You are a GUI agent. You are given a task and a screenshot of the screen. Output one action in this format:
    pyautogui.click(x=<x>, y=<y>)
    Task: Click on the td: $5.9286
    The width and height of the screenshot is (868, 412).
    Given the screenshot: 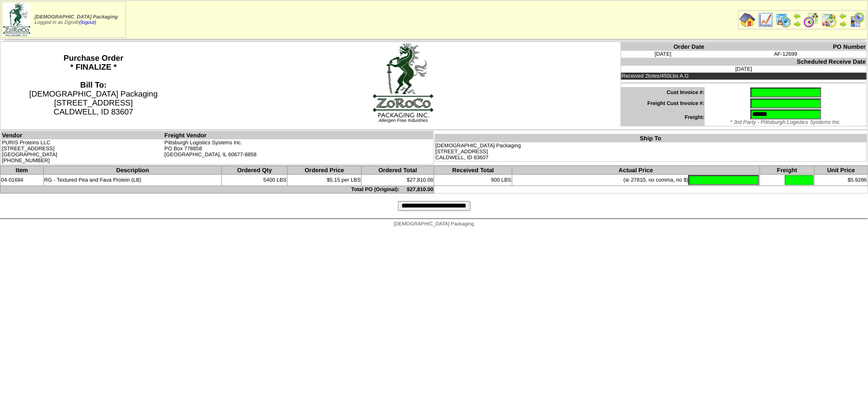 What is the action you would take?
    pyautogui.click(x=841, y=180)
    